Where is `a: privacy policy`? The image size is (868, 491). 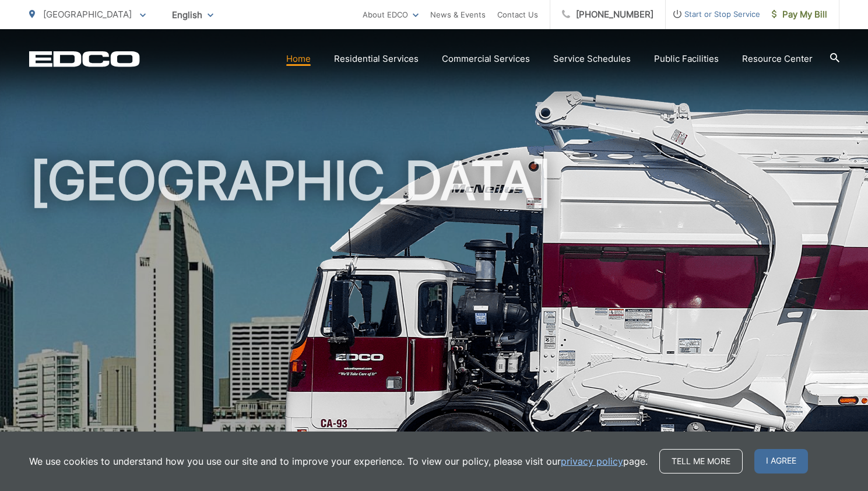 a: privacy policy is located at coordinates (592, 461).